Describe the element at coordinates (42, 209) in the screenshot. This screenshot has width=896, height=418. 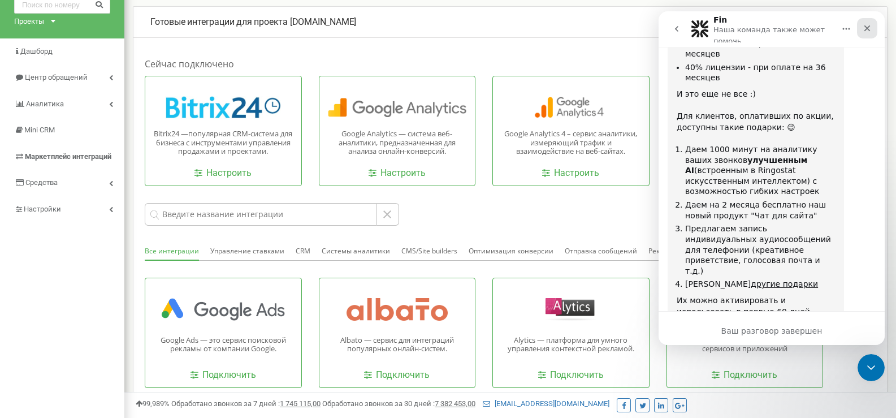
I see `span: Настройки` at that location.